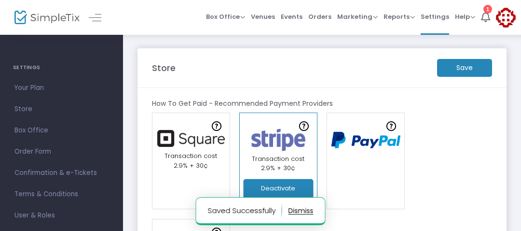  I want to click on span: Marketing, so click(358, 16).